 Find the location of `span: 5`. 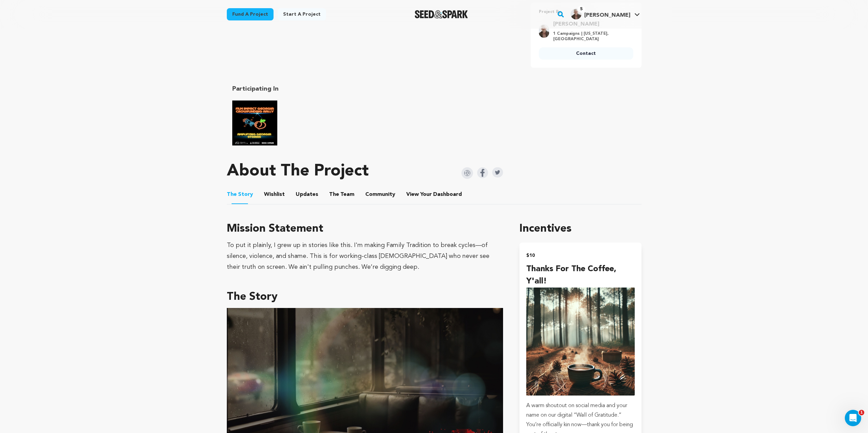

span: 5 is located at coordinates (581, 9).